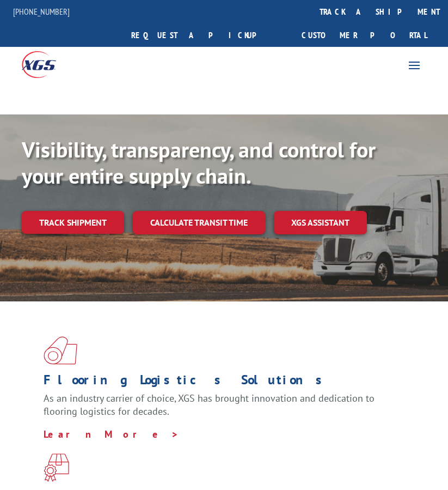 The width and height of the screenshot is (448, 490). I want to click on a: XGS ASSISTANT, so click(321, 222).